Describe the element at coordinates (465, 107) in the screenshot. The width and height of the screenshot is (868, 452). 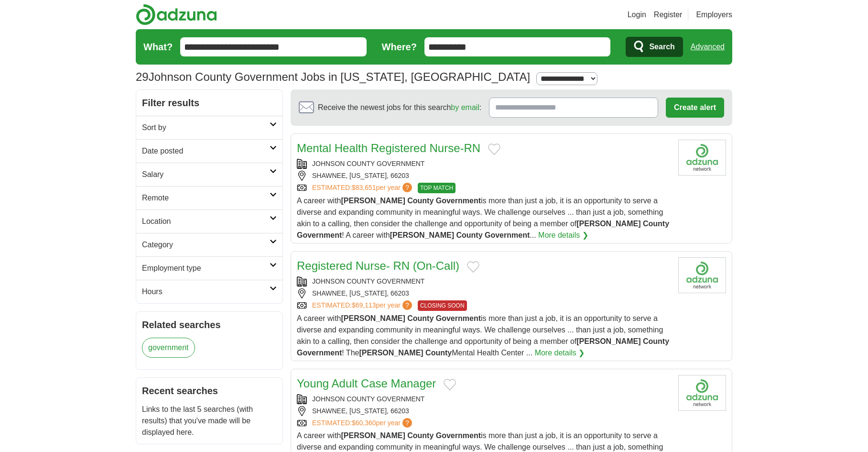
I see `a: by email` at that location.